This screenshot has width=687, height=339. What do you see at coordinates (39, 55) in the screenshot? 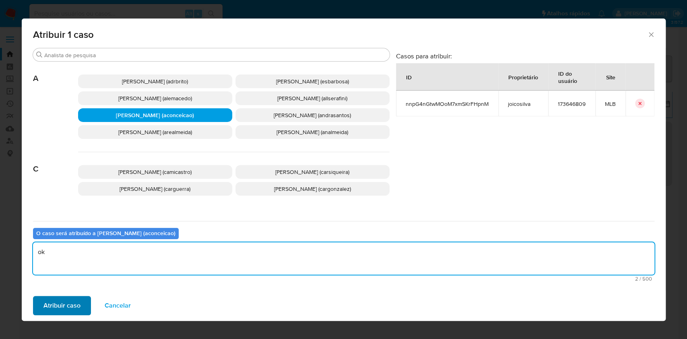
I see `button: Procurar` at bounding box center [39, 55].